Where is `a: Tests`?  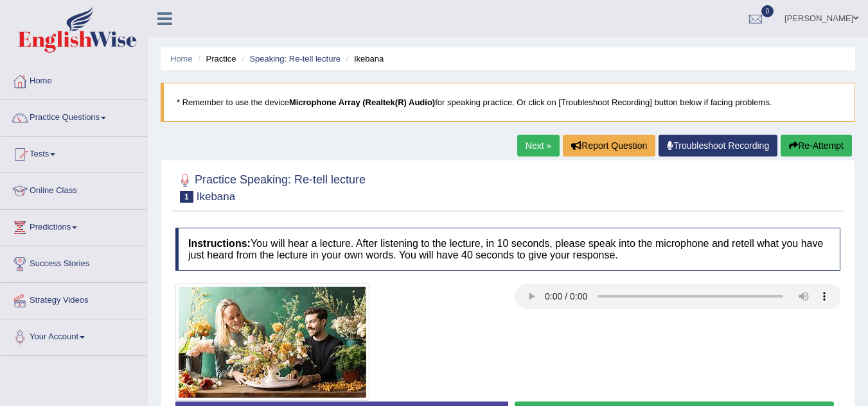
a: Tests is located at coordinates (74, 153).